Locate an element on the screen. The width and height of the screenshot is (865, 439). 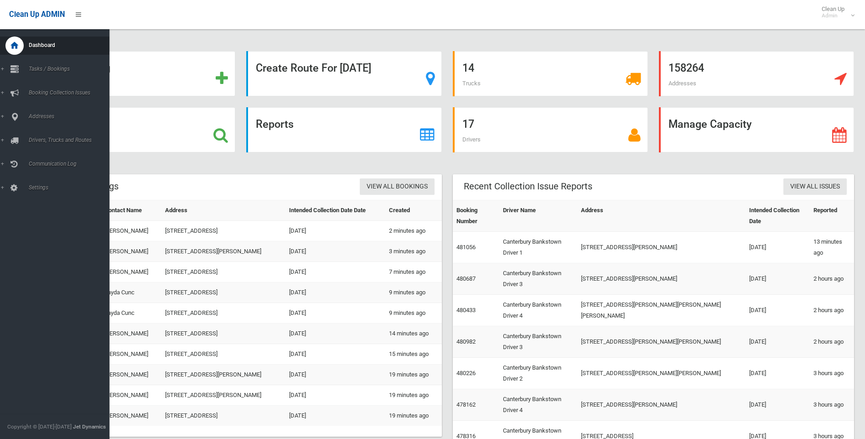
span: Clean Up ADMIN is located at coordinates (37, 14).